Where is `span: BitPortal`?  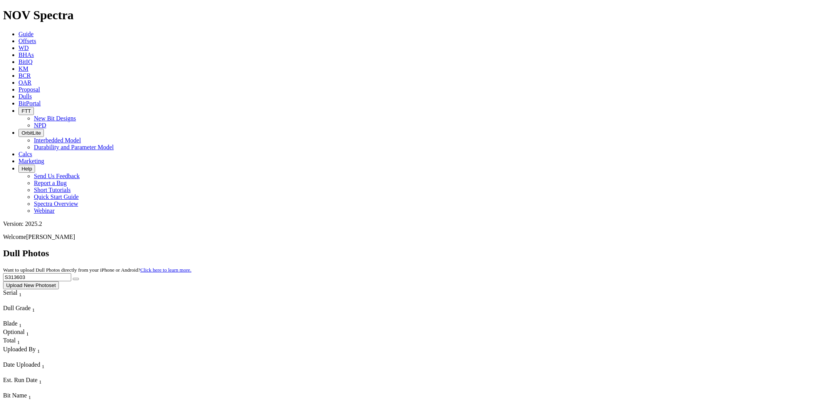 span: BitPortal is located at coordinates (30, 103).